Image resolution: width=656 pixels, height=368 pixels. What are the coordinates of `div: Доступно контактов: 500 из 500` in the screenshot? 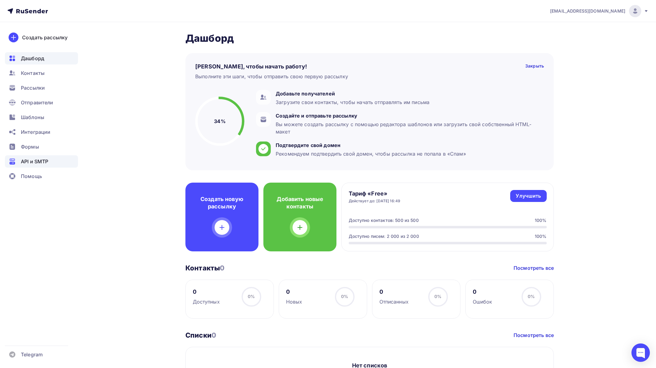 It's located at (383, 220).